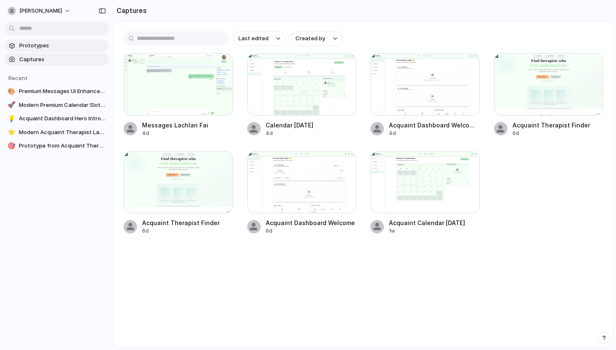 The image size is (616, 350). What do you see at coordinates (62, 146) in the screenshot?
I see `span: Prototype from Acquaint Therapist Finder` at bounding box center [62, 146].